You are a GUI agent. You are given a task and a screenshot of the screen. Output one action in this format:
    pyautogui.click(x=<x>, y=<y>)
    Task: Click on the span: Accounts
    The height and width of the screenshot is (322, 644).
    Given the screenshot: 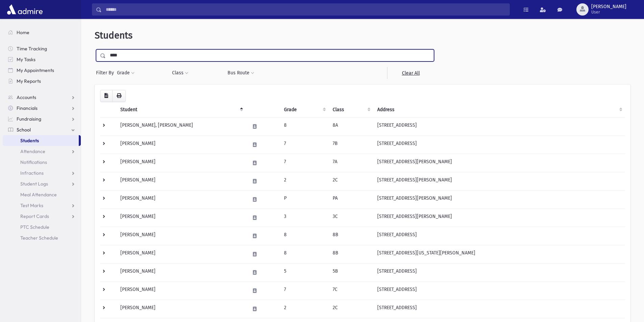 What is the action you would take?
    pyautogui.click(x=26, y=97)
    